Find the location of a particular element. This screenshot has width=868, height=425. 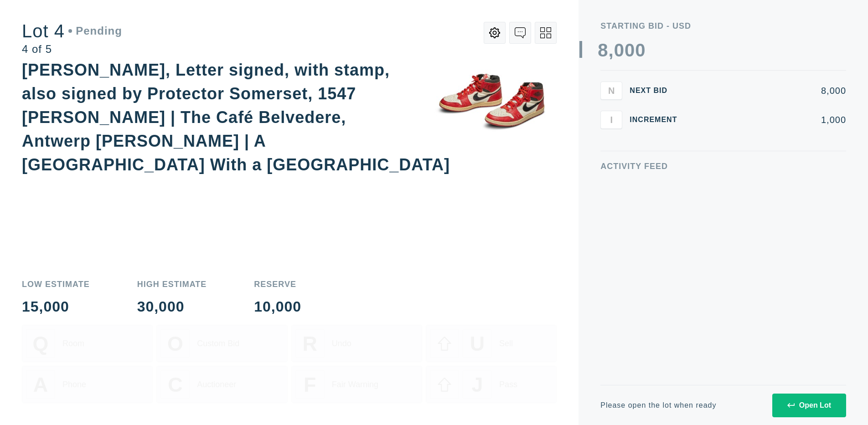

button: I is located at coordinates (611, 120).